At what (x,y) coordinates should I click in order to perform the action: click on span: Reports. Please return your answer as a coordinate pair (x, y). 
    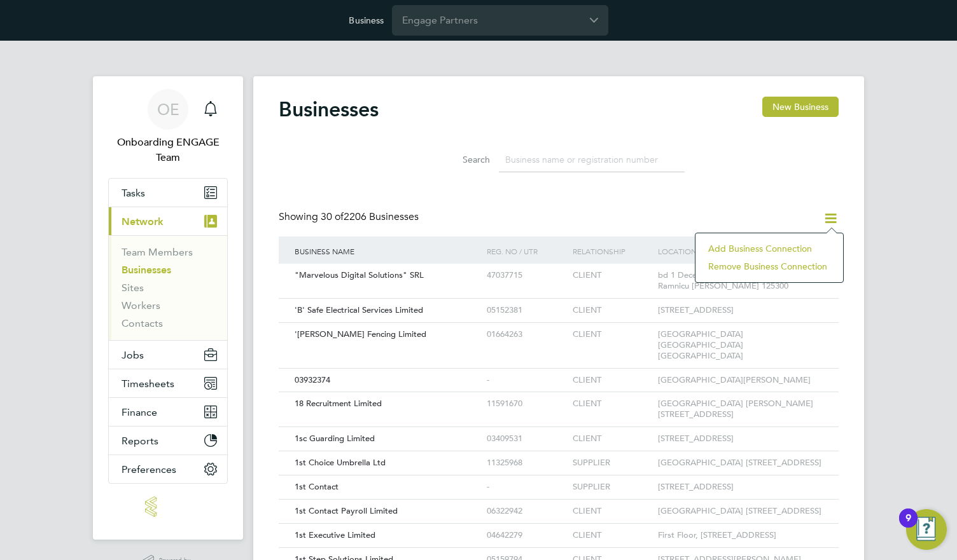
    Looking at the image, I should click on (140, 441).